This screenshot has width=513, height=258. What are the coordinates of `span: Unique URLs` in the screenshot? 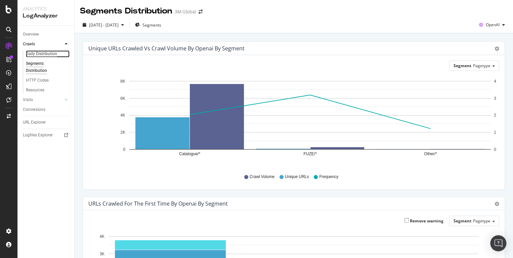 It's located at (297, 177).